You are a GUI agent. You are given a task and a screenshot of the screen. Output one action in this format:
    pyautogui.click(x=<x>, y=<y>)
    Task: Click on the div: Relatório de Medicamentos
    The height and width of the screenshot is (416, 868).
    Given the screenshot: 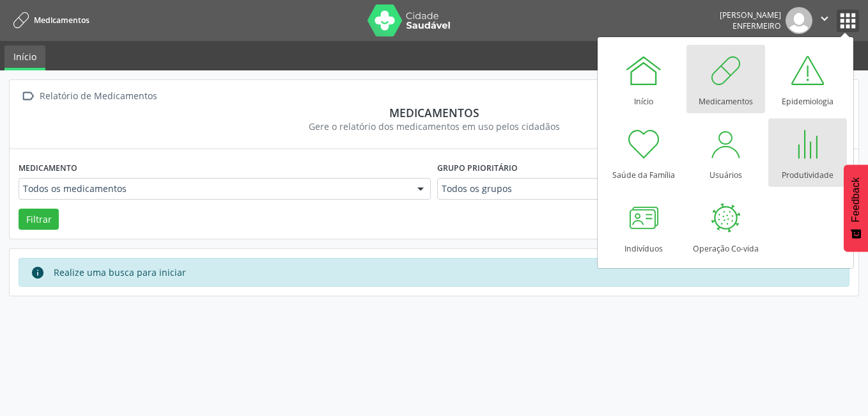 What is the action you would take?
    pyautogui.click(x=98, y=96)
    